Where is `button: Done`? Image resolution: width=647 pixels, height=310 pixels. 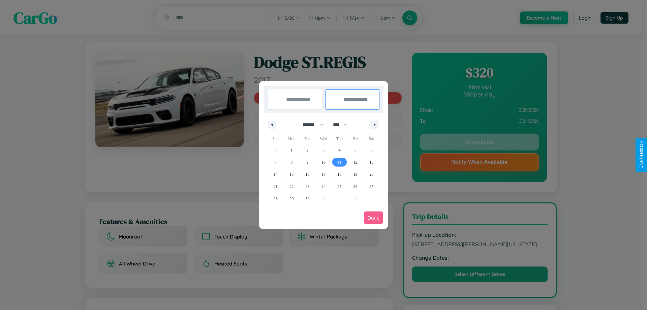
button: Done is located at coordinates (373, 217).